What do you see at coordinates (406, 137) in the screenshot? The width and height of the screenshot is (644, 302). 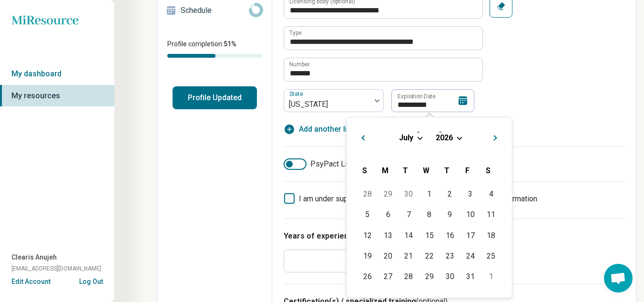 I see `button: July` at bounding box center [406, 137].